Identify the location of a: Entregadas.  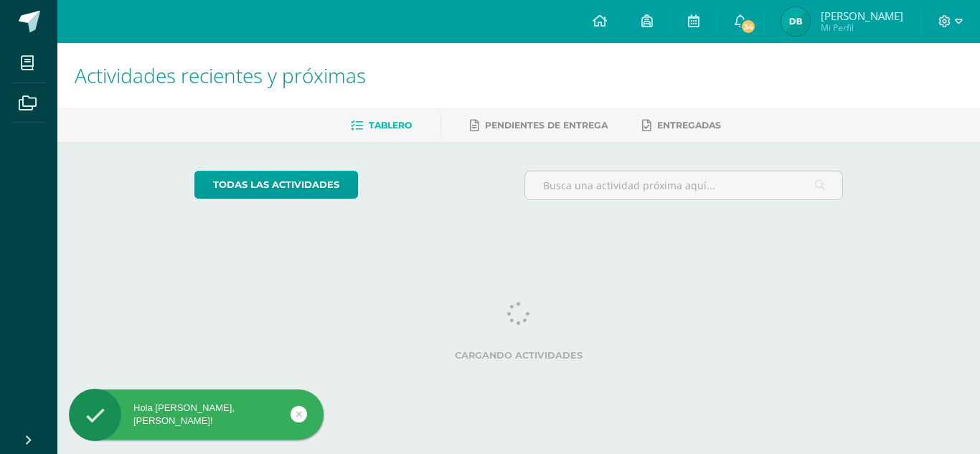
(682, 126).